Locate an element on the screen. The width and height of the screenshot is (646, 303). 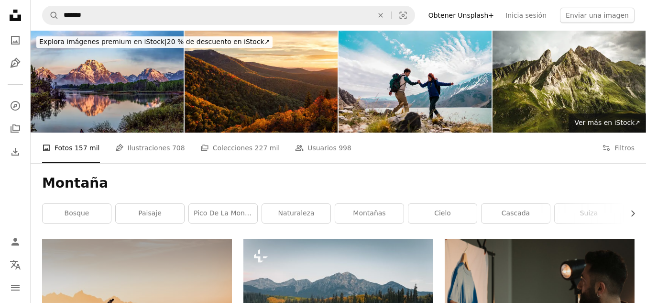
button: Filtros is located at coordinates (618, 148).